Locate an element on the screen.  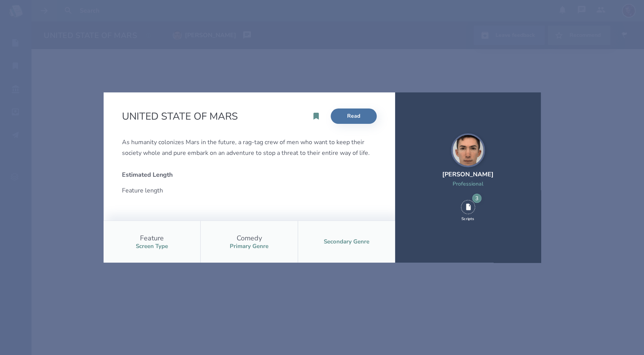
div: Estimated Length is located at coordinates (183, 175).